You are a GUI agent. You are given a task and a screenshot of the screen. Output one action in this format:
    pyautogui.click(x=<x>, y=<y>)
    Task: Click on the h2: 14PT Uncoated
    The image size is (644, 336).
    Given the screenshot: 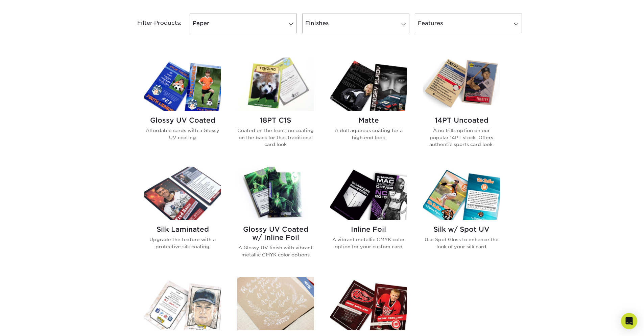 What is the action you would take?
    pyautogui.click(x=462, y=120)
    